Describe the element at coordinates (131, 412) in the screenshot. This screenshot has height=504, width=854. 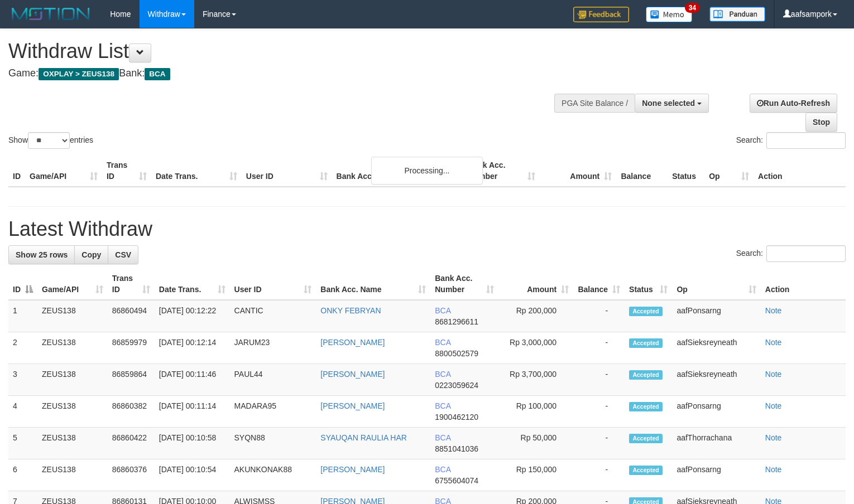
I see `td: 86860382` at that location.